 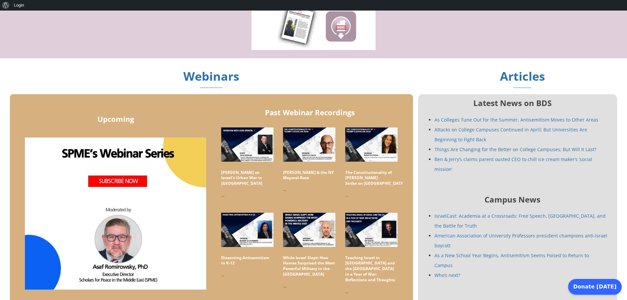 What do you see at coordinates (513, 164) in the screenshot?
I see `a: Ben & Jerry’s claims parent ousted CEO to chill ice cream maker’s ‘social mission’` at bounding box center [513, 164].